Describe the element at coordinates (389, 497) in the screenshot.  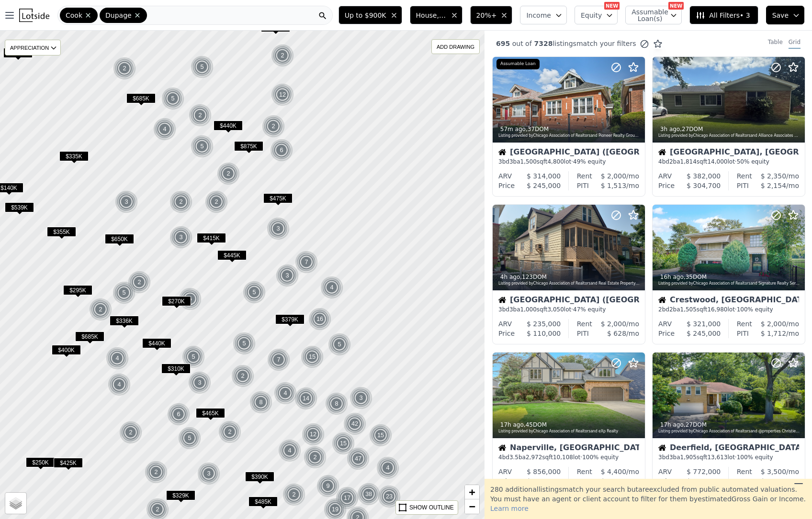
I see `div: 23` at that location.